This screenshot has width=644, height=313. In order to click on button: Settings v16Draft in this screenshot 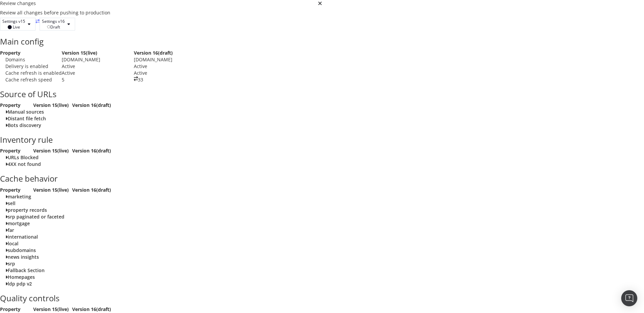, I will do `click(57, 24)`.